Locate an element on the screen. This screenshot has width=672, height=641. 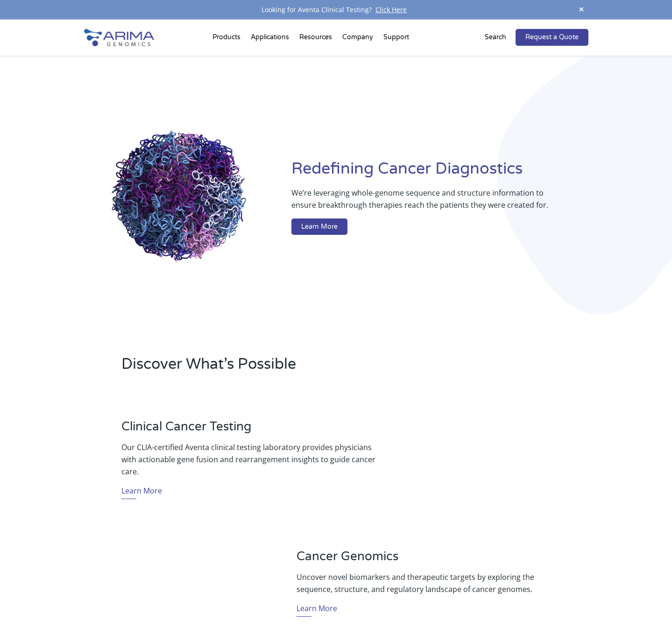
h2: Discover What’s Possible is located at coordinates (288, 368).